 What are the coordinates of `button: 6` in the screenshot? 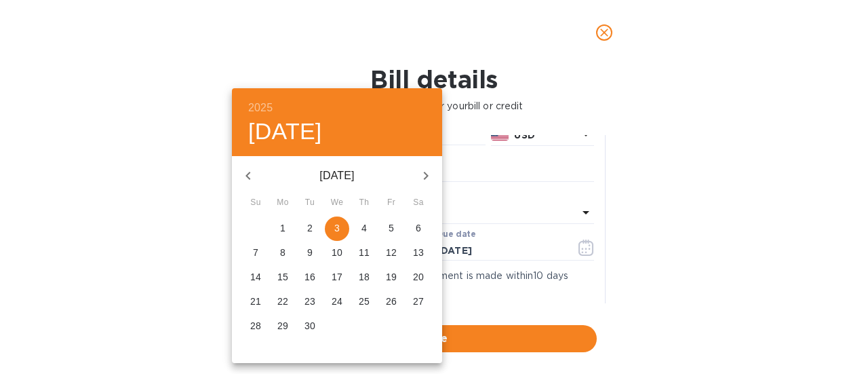 It's located at (418, 229).